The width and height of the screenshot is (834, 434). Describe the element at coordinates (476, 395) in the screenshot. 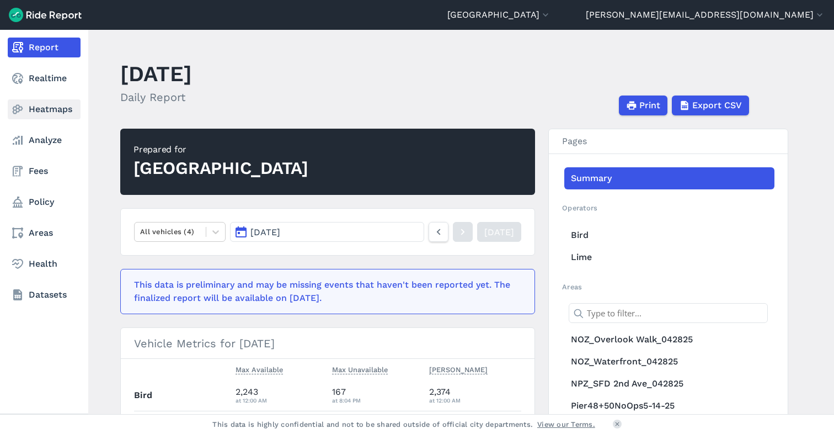

I see `div: 2,374` at that location.